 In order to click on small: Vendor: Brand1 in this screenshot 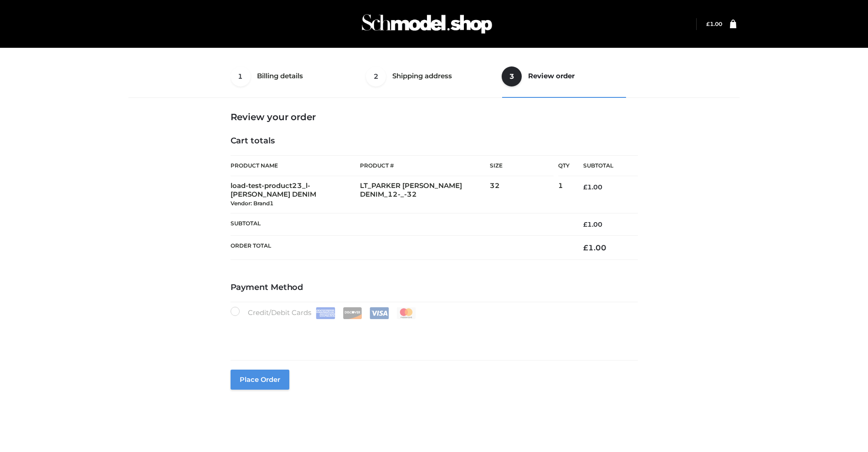, I will do `click(252, 203)`.